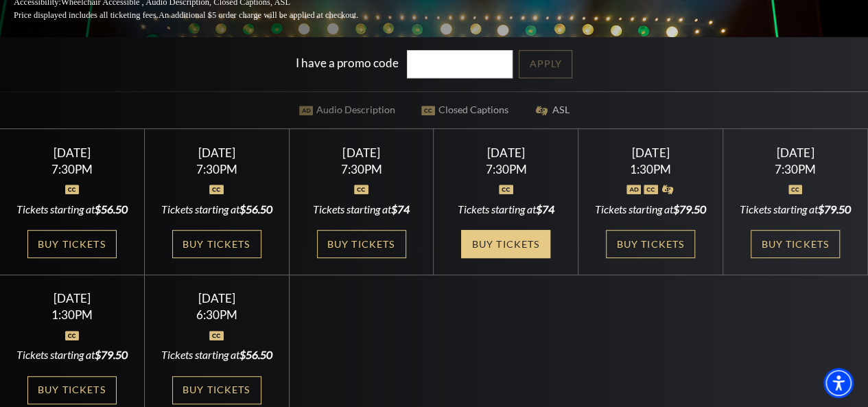  I want to click on p: Price displayed includes all ticketing fees., so click(202, 15).